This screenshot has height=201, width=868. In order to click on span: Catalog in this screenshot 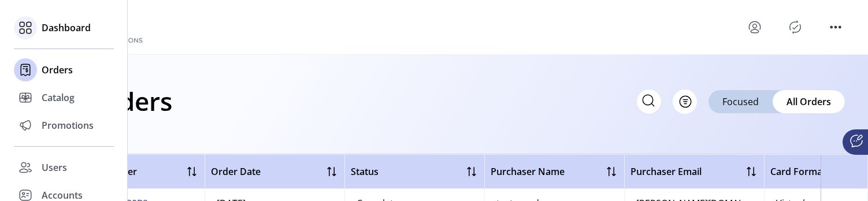, I will do `click(58, 97)`.